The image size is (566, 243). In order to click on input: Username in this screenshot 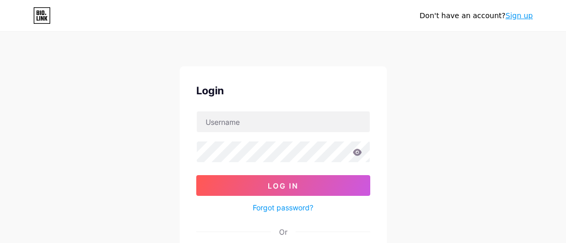, I will do `click(283, 122)`.